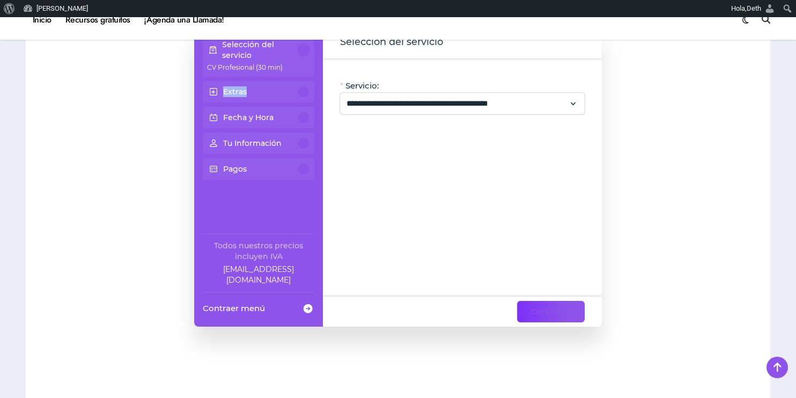  What do you see at coordinates (259, 251) in the screenshot?
I see `div: Todos nuestros precios incluyen IVA` at bounding box center [259, 251].